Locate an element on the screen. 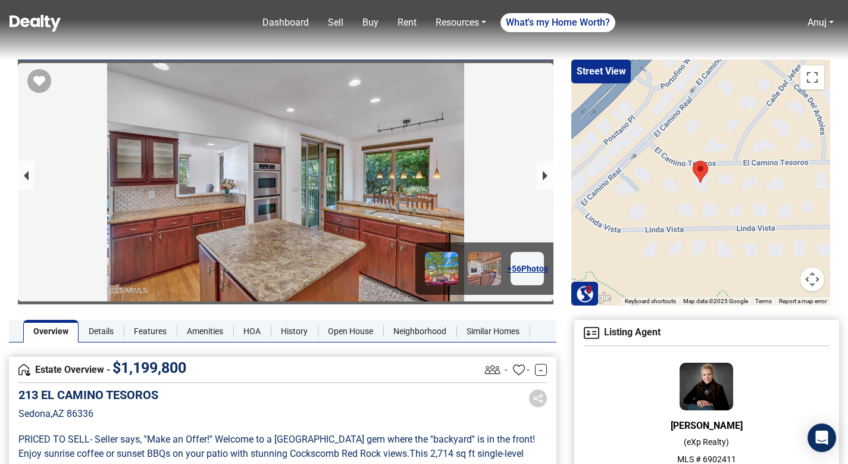 The width and height of the screenshot is (848, 464). a: Similar Homes is located at coordinates (493, 331).